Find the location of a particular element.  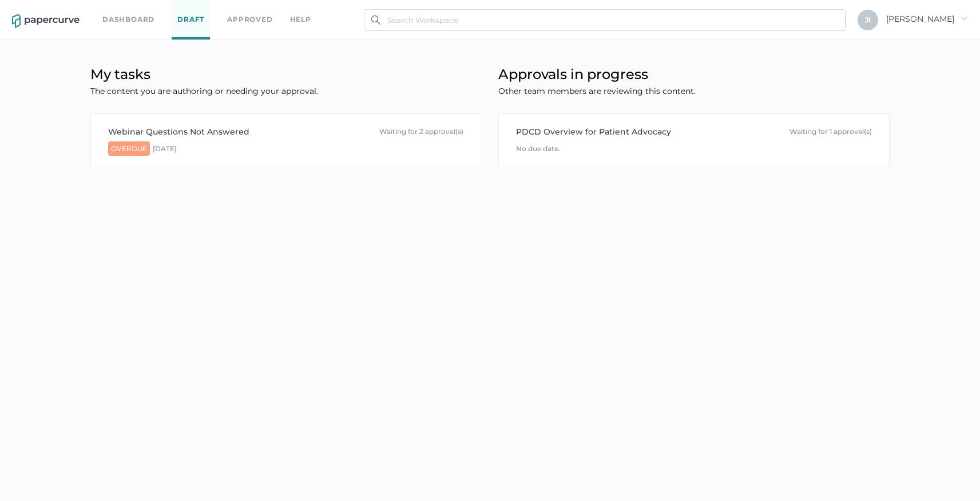

div: PDCD Overview for Patient Advocacy is located at coordinates (593, 131).